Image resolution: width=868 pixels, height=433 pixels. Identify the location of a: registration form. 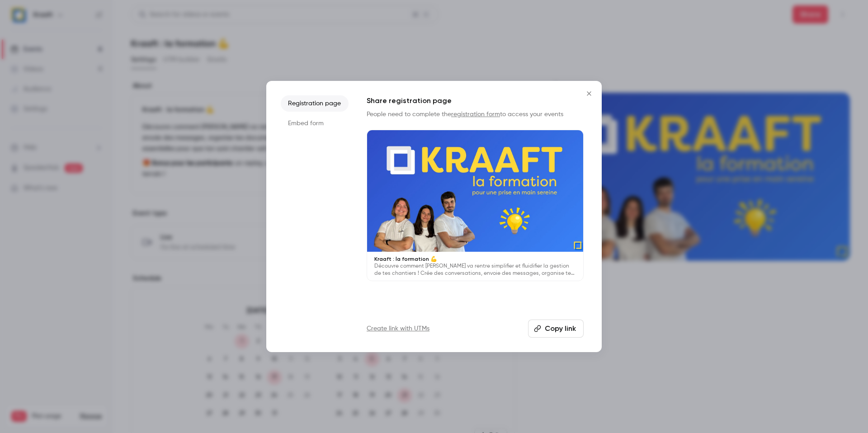
(475, 114).